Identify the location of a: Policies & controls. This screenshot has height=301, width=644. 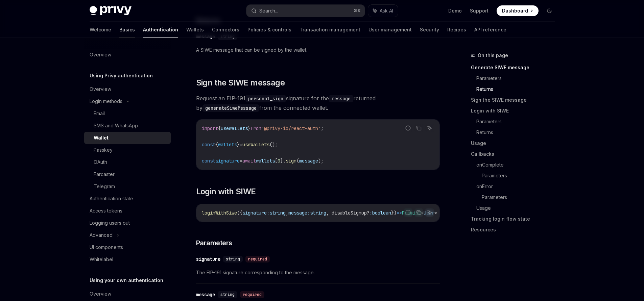
(269, 30).